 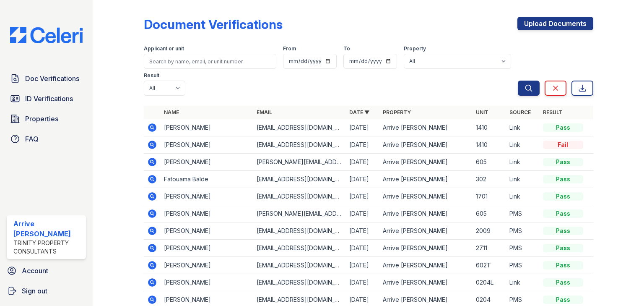 I want to click on a: Account, so click(x=46, y=271).